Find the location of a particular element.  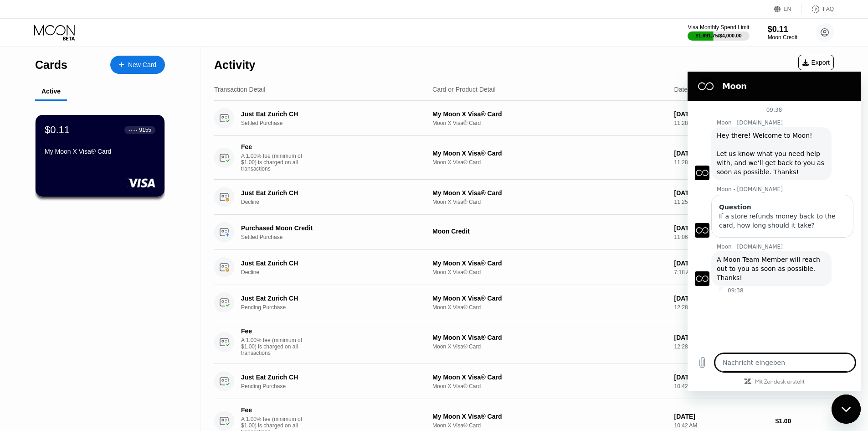

div: Visa Monthly Spend Limit is located at coordinates (718, 28).